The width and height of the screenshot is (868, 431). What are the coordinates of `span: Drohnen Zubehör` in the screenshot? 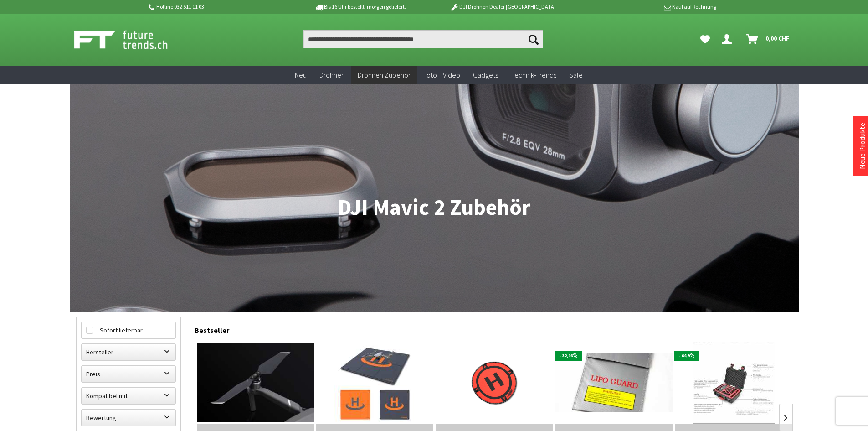 It's located at (384, 75).